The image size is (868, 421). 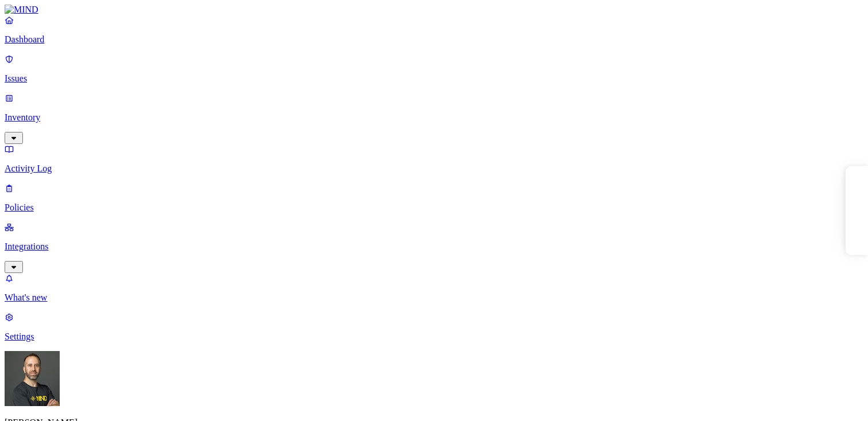 I want to click on a: Activity Log, so click(x=434, y=159).